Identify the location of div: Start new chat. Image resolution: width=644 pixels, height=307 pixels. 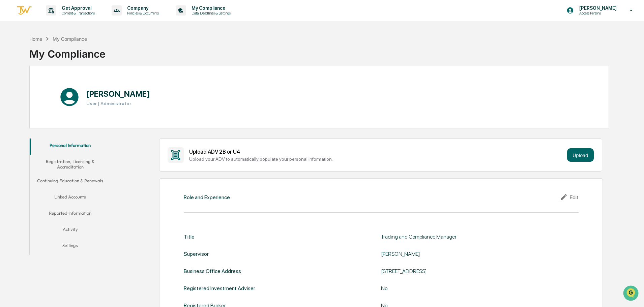
(67, 55).